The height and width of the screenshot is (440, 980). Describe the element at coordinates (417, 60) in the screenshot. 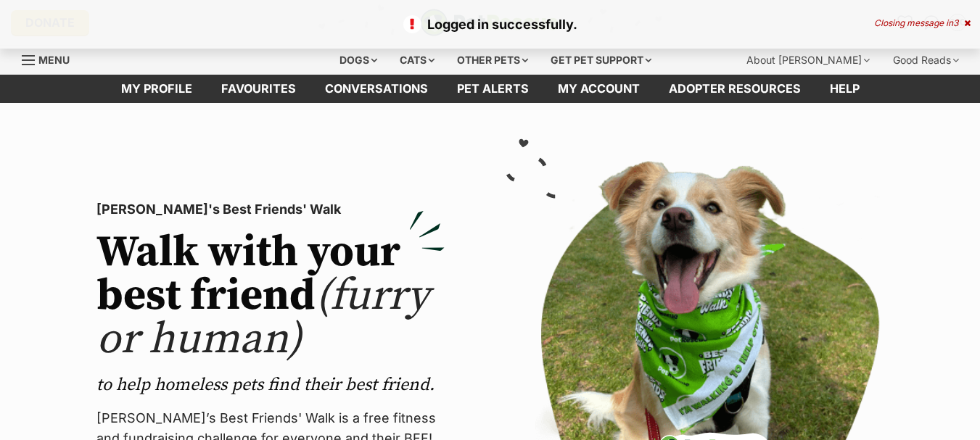

I see `div: Cats` at that location.